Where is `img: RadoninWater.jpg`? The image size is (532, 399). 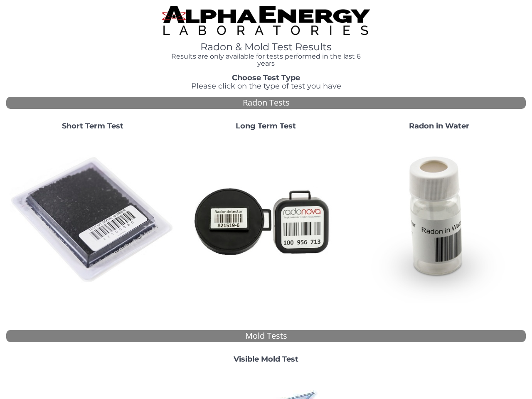
img: RadoninWater.jpg is located at coordinates (439, 220).